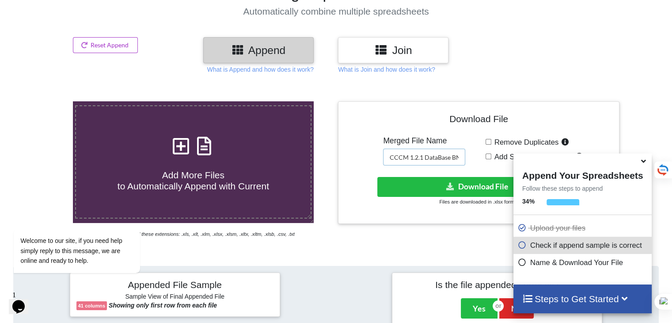 The height and width of the screenshot is (323, 672). What do you see at coordinates (163, 305) in the screenshot?
I see `b: Showing only first row from each file` at bounding box center [163, 305].